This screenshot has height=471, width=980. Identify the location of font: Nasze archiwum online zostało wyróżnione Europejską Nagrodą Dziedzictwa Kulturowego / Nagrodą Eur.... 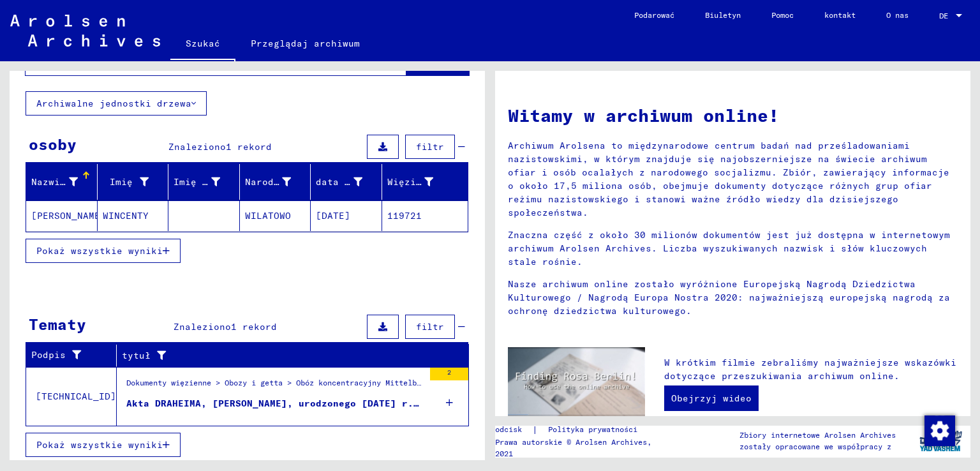
(729, 297).